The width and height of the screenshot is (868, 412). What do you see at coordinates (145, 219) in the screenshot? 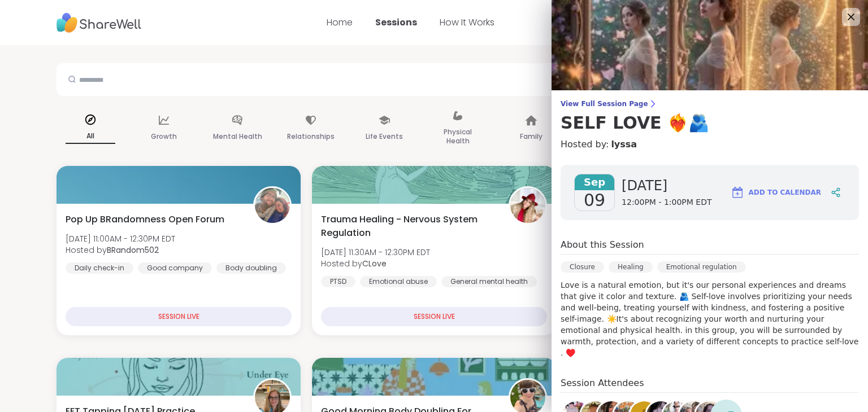
I see `span: Pop Up BRandomness Open Forum` at bounding box center [145, 219].